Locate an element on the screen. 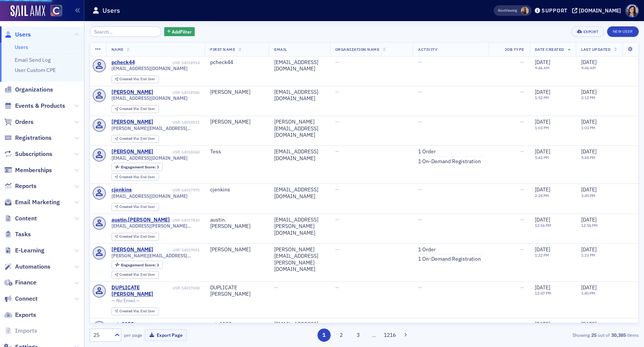  a: SailAMX is located at coordinates (28, 11).